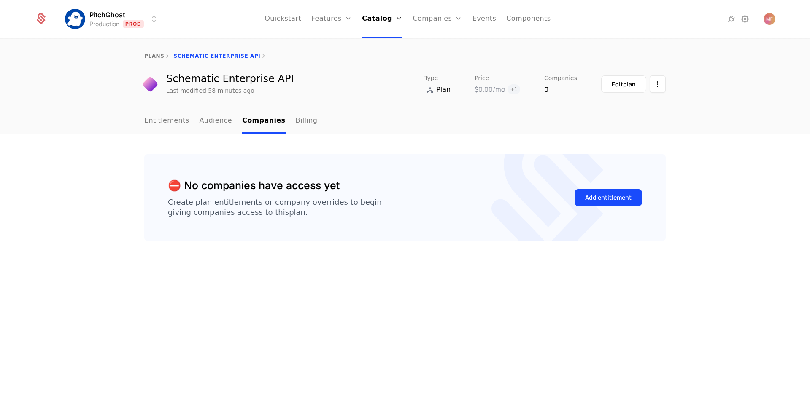  Describe the element at coordinates (769, 19) in the screenshot. I see `img: Marc Frankel` at that location.